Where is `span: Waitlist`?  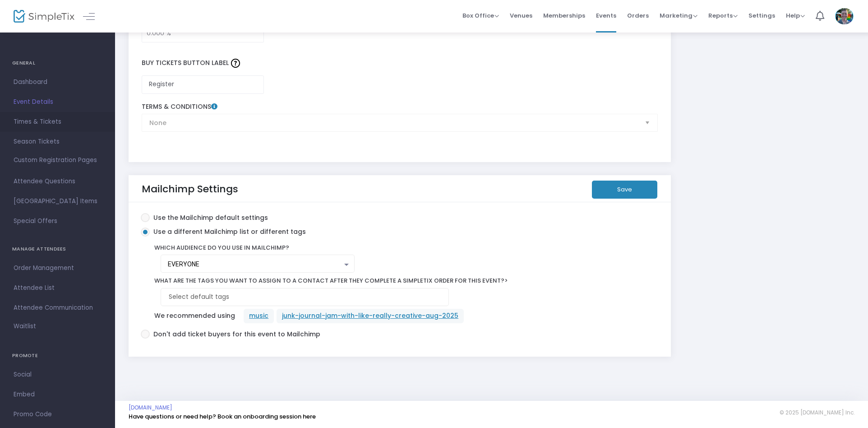
span: Waitlist is located at coordinates (24, 326).